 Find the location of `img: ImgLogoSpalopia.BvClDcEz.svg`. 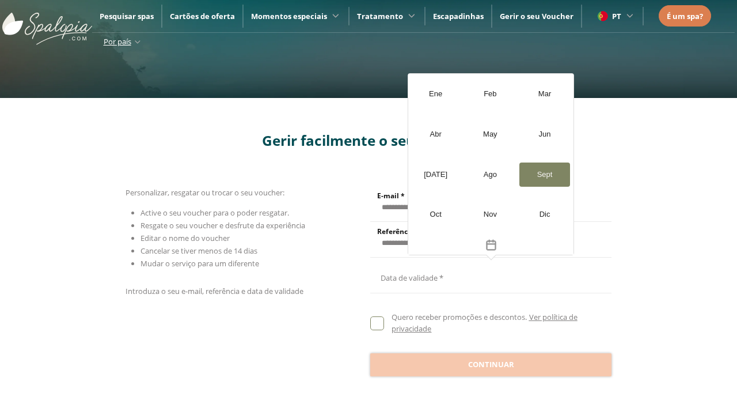

img: ImgLogoSpalopia.BvClDcEz.svg is located at coordinates (47, 23).